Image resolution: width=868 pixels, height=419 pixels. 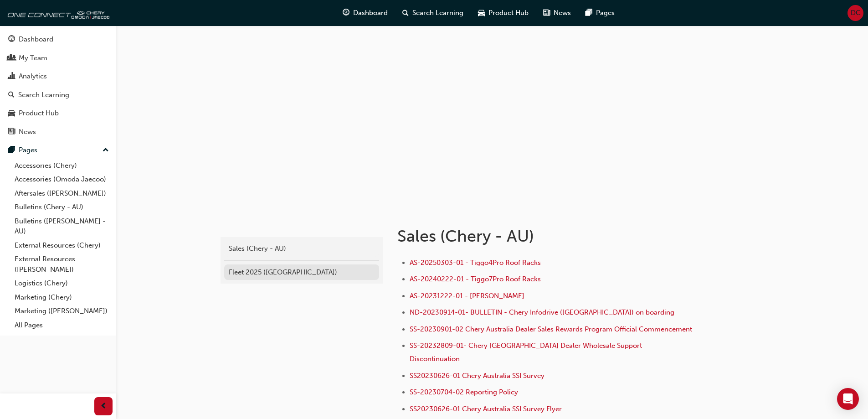 I want to click on a: SS-20230901-02 Chery Australia Dealer Sales Rewards Program Official Commencement, so click(x=551, y=329).